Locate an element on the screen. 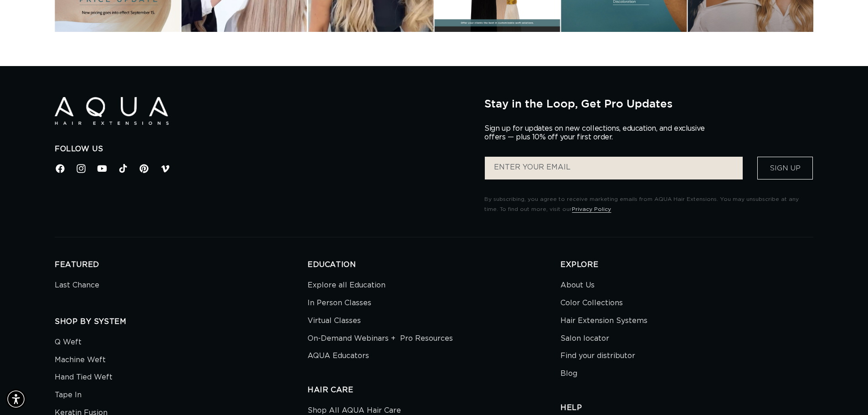  h2: SHOP BY SYSTEM is located at coordinates (181, 322).